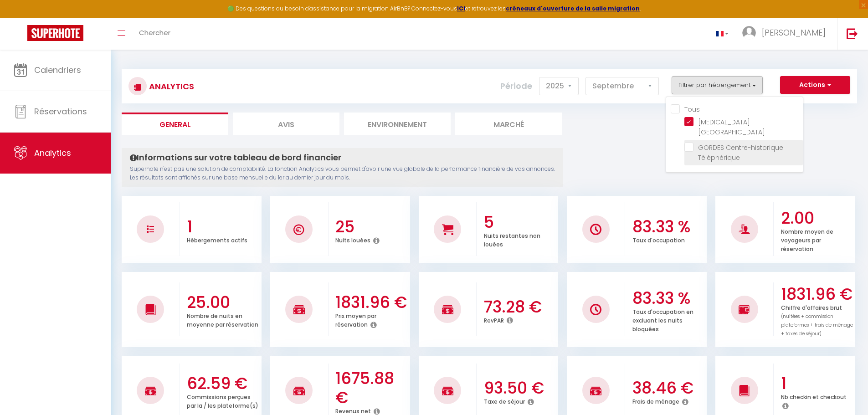 The image size is (868, 415). What do you see at coordinates (717, 85) in the screenshot?
I see `button: Filtrer par hébergement` at bounding box center [717, 85].